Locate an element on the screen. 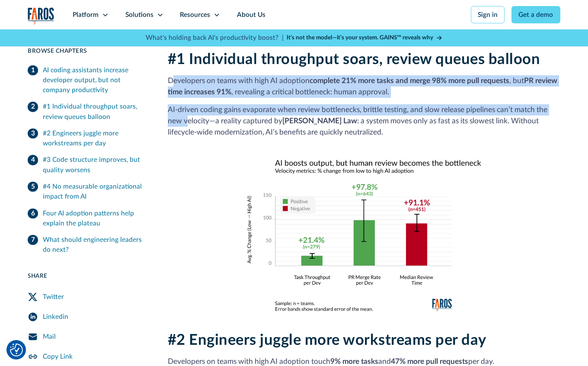 The height and width of the screenshot is (366, 588). a: Get a demo is located at coordinates (536, 15).